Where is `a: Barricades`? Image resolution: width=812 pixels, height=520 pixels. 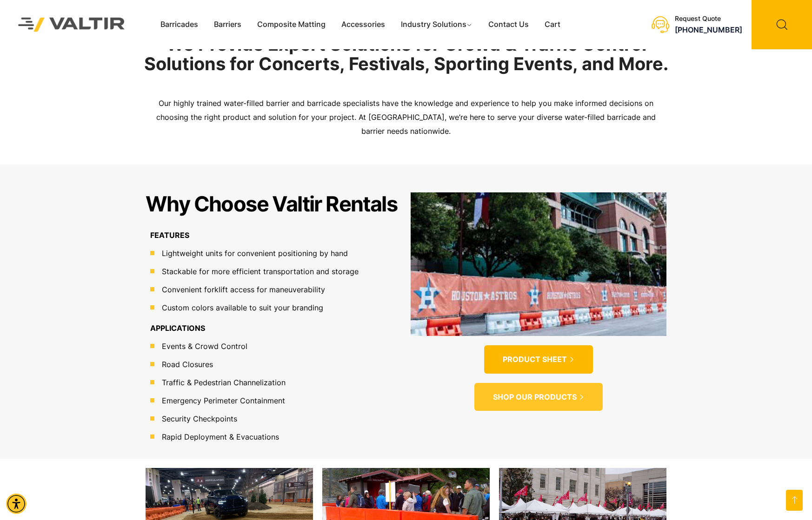 a: Barricades is located at coordinates (179, 25).